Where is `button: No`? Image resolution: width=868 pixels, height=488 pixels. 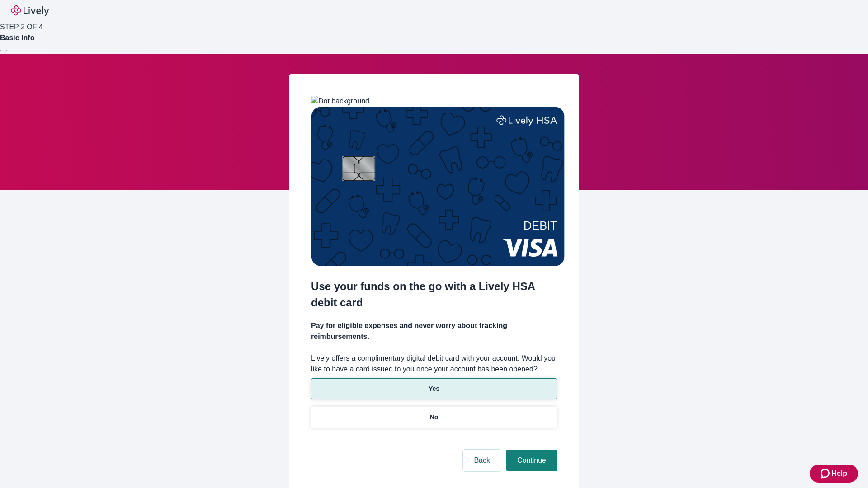 button: No is located at coordinates (434, 417).